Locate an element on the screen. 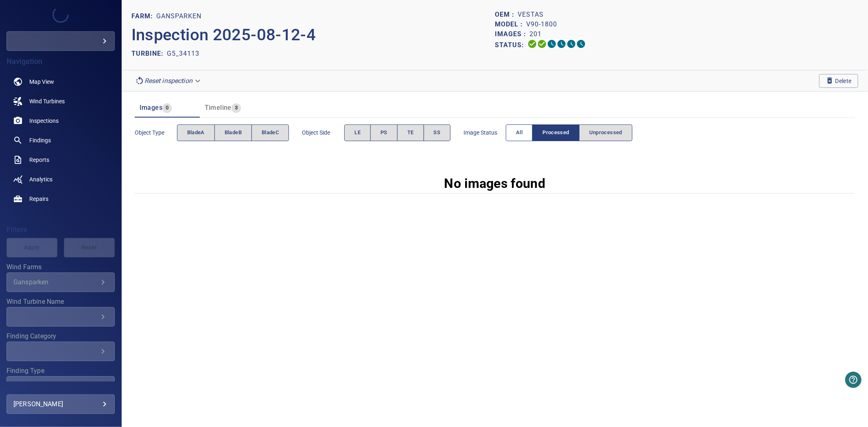  span: SS is located at coordinates (437, 132).